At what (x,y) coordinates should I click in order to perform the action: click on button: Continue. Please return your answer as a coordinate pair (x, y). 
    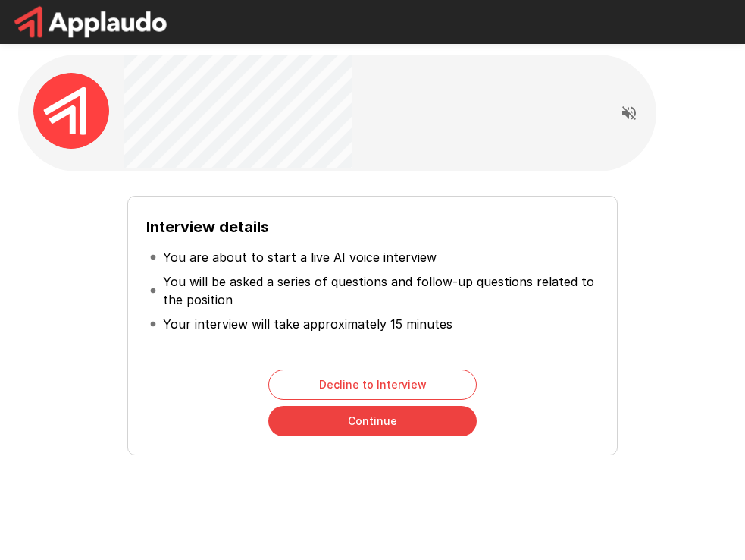
    Looking at the image, I should click on (372, 421).